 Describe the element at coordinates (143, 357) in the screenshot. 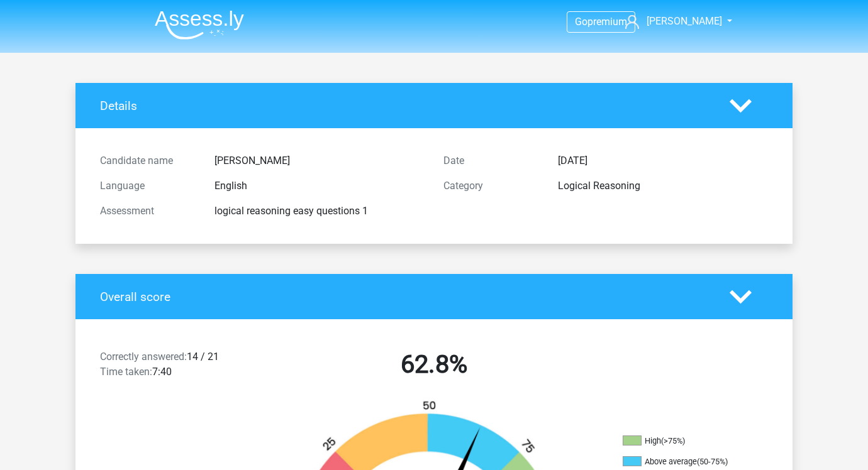

I see `span: Correctly answered:` at that location.